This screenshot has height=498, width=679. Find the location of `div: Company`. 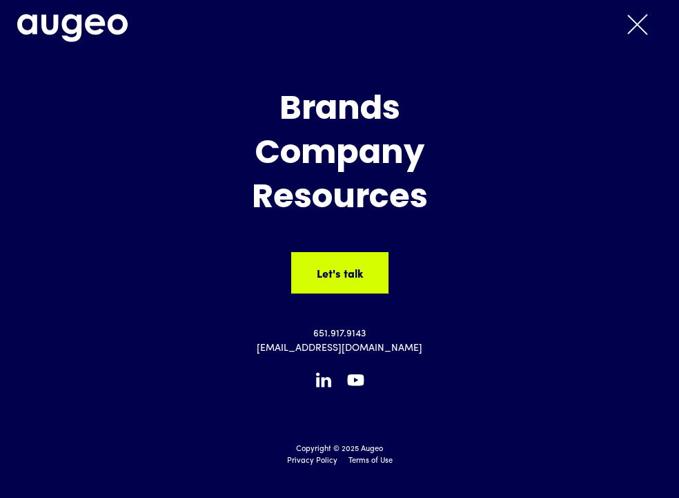

div: Company is located at coordinates (340, 155).